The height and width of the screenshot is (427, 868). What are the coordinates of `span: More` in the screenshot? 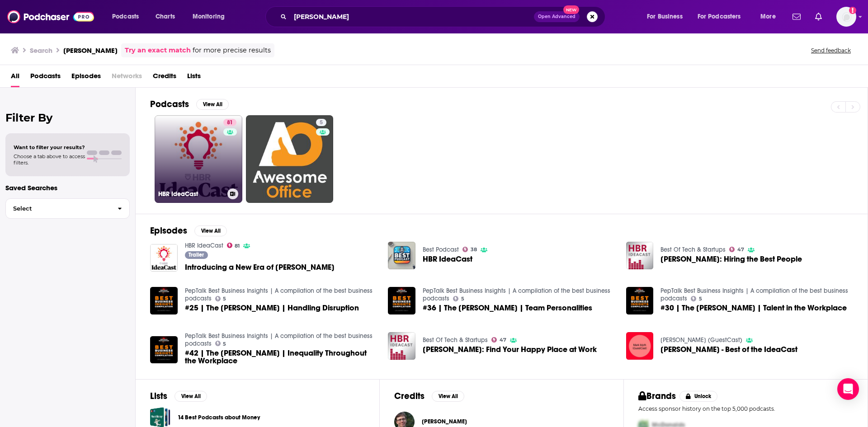 It's located at (769, 17).